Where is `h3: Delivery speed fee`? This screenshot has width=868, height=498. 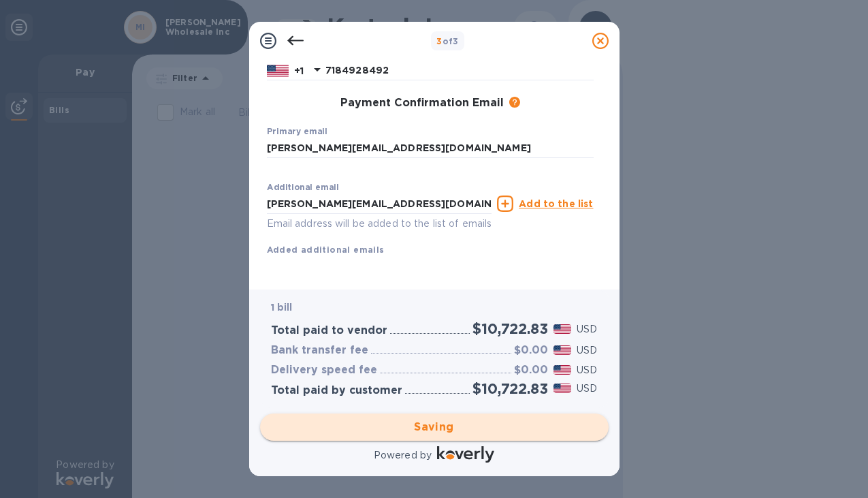
h3: Delivery speed fee is located at coordinates (324, 370).